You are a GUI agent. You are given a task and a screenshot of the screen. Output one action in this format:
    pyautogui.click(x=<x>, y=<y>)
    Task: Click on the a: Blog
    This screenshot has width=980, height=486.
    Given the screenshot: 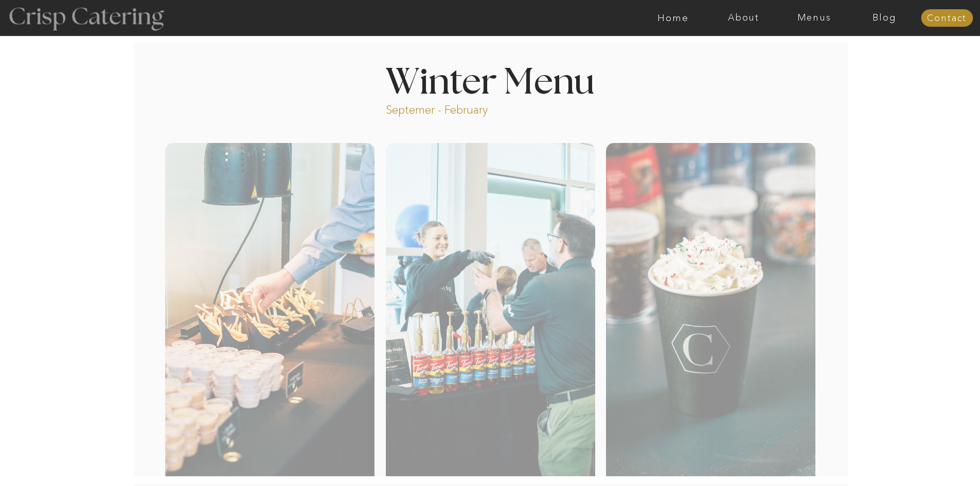 What is the action you would take?
    pyautogui.click(x=885, y=18)
    